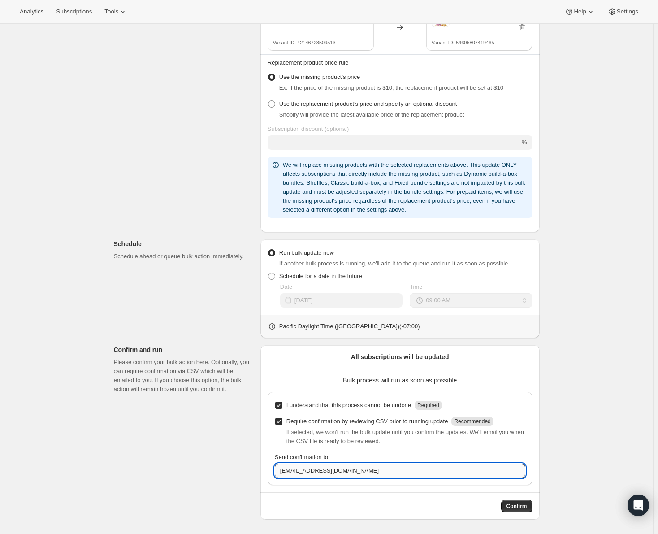 The height and width of the screenshot is (534, 658). What do you see at coordinates (301, 457) in the screenshot?
I see `span: Send confirmation to` at bounding box center [301, 457].